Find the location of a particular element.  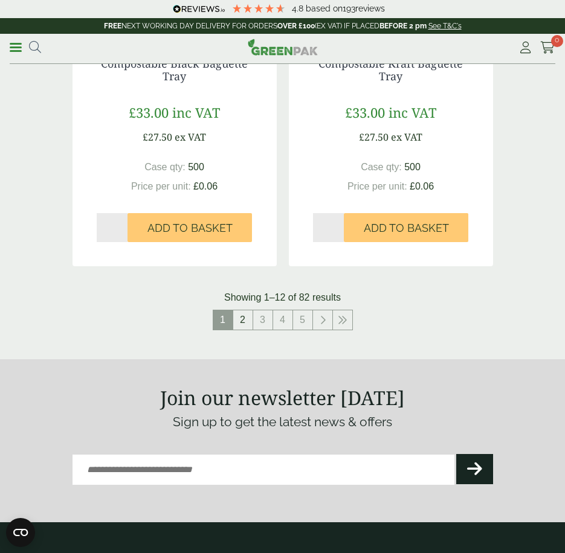

button: Open CMP widget is located at coordinates (21, 533).